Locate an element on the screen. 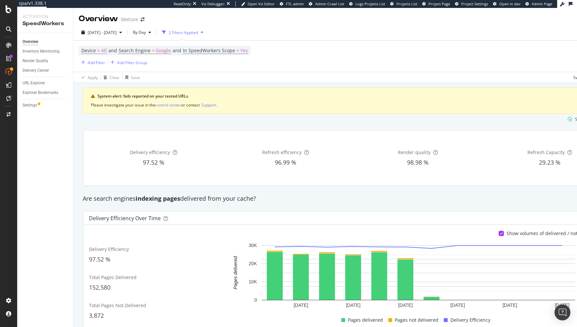 The width and height of the screenshot is (577, 327). a: Delivery Center is located at coordinates (45, 70).